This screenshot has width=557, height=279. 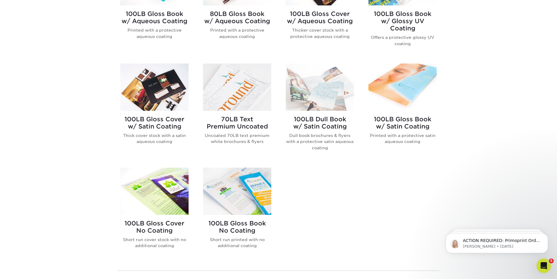 I want to click on h2: 100LB Gloss Book w/ Aqueous Coating, so click(x=154, y=17).